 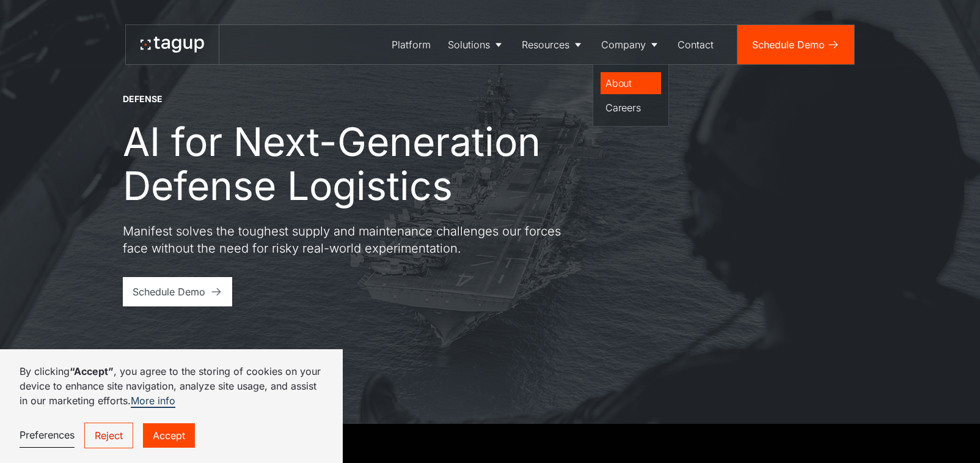 What do you see at coordinates (342, 240) in the screenshot?
I see `p: Manifest solves the toughest supply and maintenance challenges our forces face without the need f...` at bounding box center [342, 240].